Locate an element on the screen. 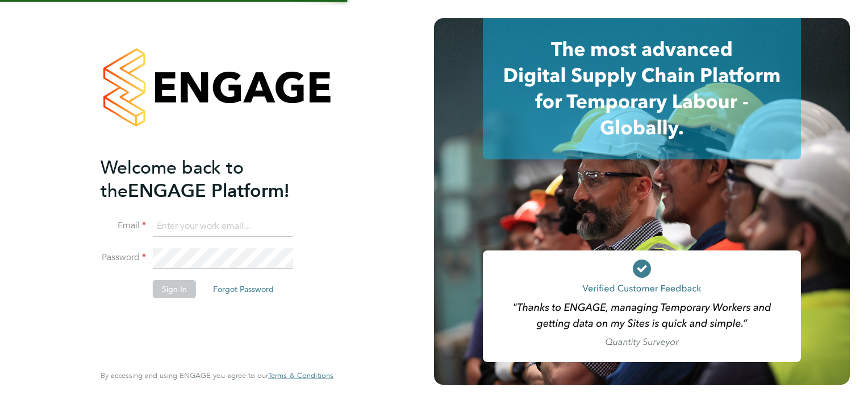 The width and height of the screenshot is (868, 403). label: Password is located at coordinates (123, 257).